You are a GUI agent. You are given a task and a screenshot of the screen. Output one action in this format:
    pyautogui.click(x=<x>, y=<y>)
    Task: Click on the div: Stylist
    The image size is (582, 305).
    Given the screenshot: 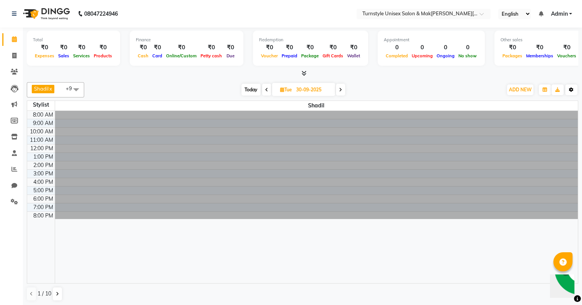 What is the action you would take?
    pyautogui.click(x=41, y=105)
    